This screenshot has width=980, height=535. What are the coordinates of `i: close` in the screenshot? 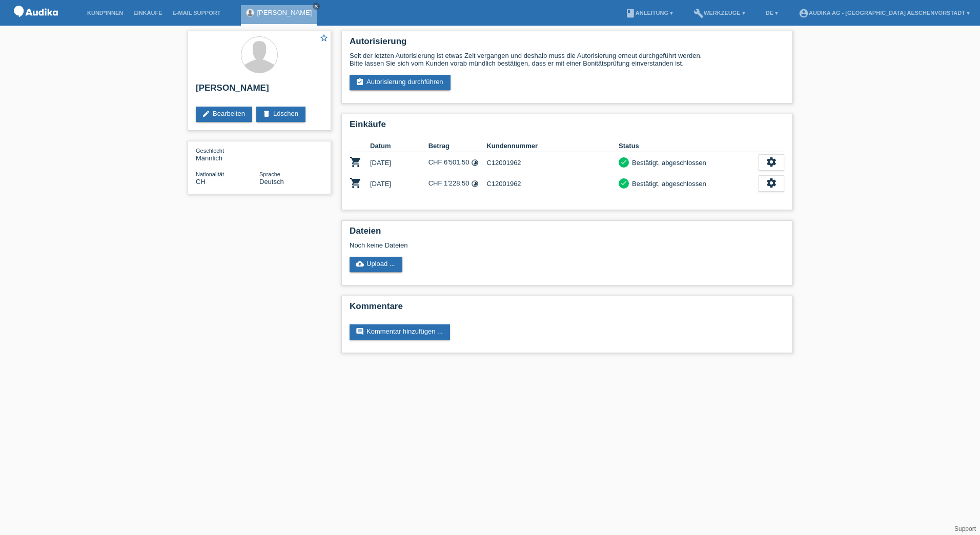 It's located at (316, 6).